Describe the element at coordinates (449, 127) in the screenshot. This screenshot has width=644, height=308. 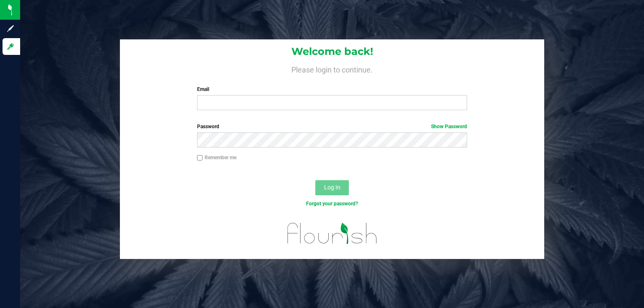
I see `a: Show Password` at that location.